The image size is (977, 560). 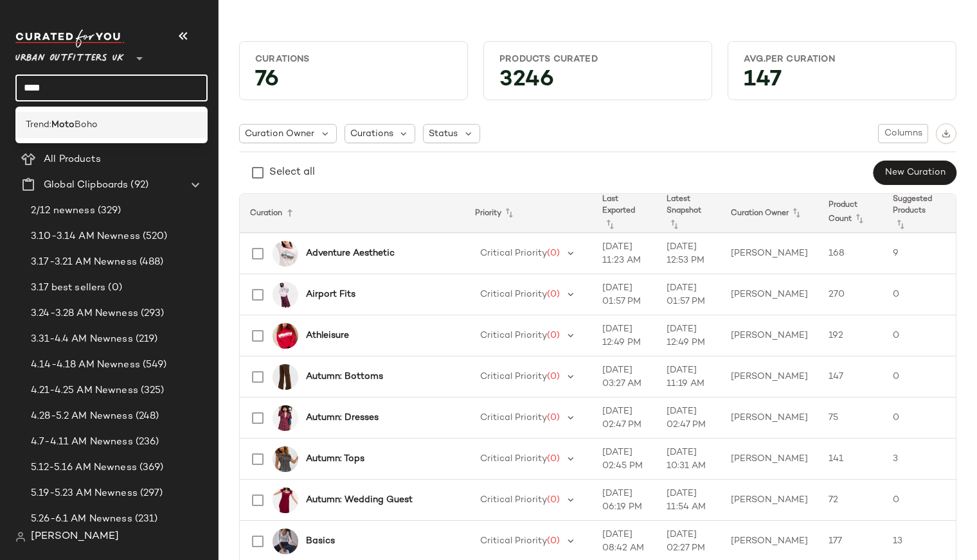 I want to click on b: Autumn: Bottoms, so click(x=344, y=376).